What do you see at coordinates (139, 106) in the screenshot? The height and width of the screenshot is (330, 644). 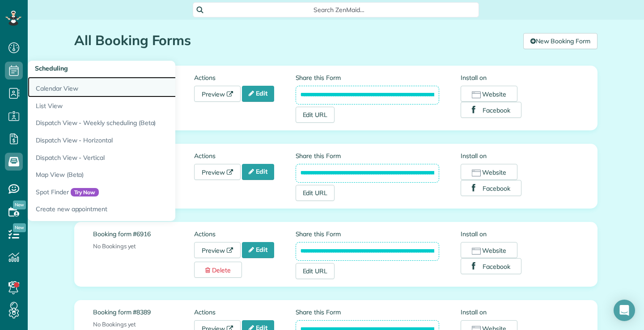 I see `a: List View` at bounding box center [139, 106].